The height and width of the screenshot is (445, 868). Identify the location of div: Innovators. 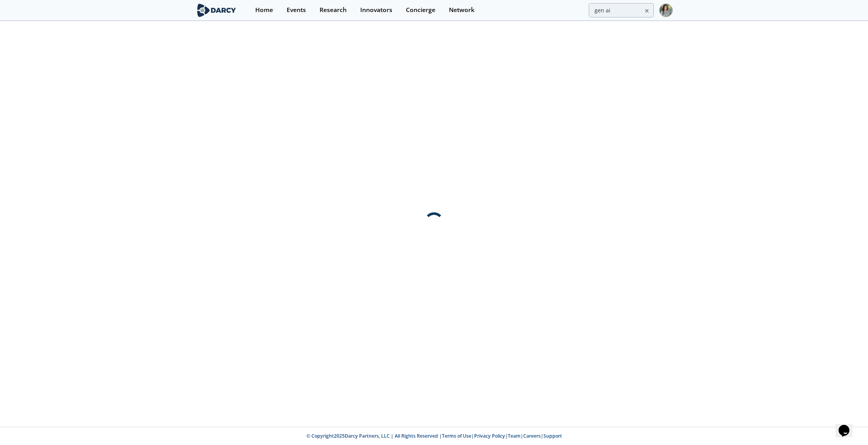
(376, 10).